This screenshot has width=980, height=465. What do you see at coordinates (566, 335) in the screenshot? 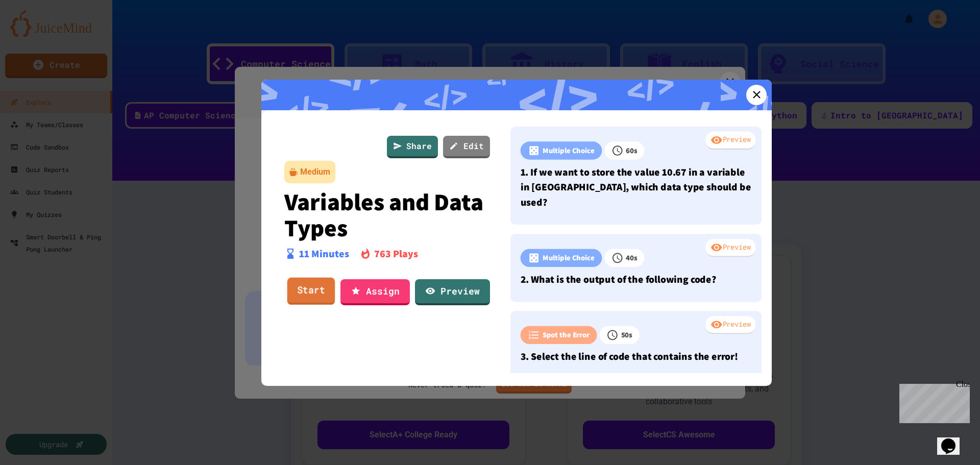
I see `p: Spot the Error` at bounding box center [566, 335].